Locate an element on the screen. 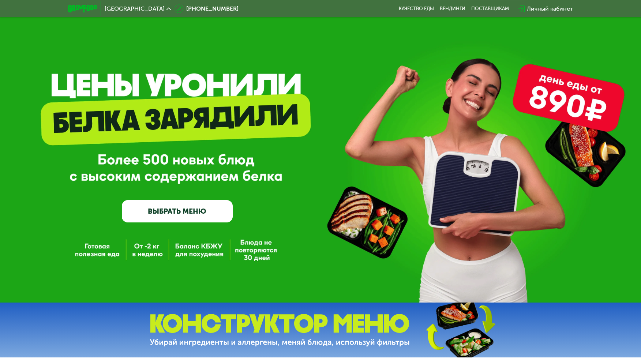 The image size is (641, 364). a: Качество еды is located at coordinates (416, 9).